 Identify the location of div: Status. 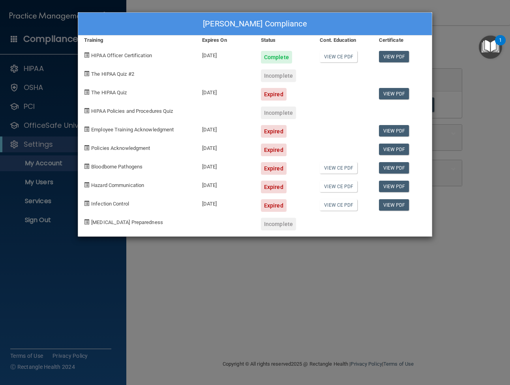
(284, 40).